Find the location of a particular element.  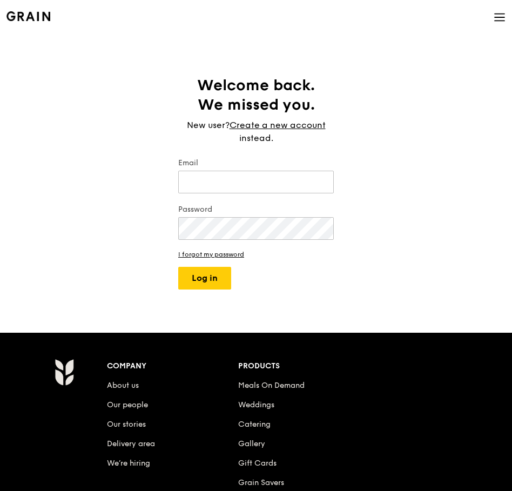

a: Weddings is located at coordinates (256, 405).